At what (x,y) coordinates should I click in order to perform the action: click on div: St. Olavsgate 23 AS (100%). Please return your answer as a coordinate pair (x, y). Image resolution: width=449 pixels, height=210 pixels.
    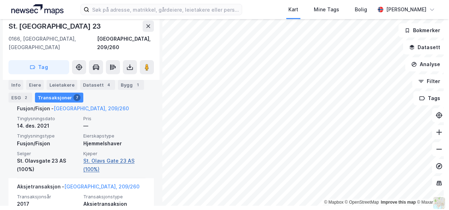
    Looking at the image, I should click on (48, 165).